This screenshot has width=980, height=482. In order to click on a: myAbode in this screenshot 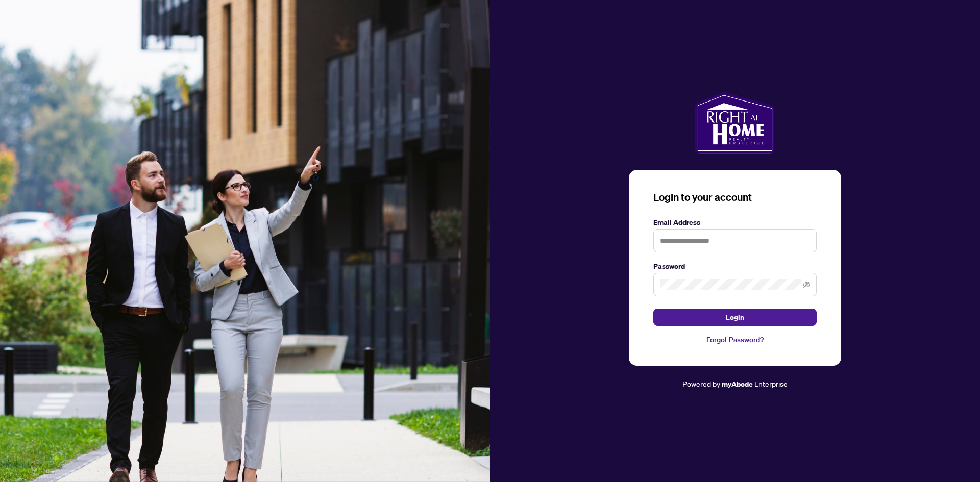, I will do `click(736, 384)`.